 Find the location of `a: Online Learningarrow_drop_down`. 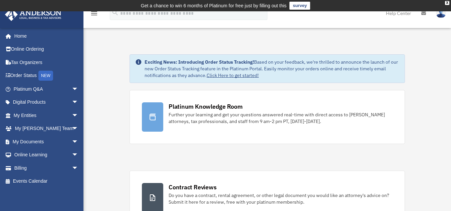

a: Online Learningarrow_drop_down is located at coordinates (46, 155).